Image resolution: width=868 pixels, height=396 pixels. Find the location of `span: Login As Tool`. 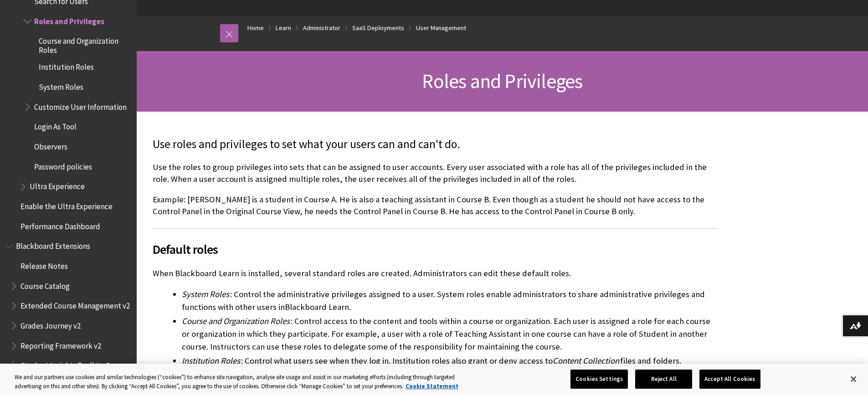

span: Login As Tool is located at coordinates (55, 125).